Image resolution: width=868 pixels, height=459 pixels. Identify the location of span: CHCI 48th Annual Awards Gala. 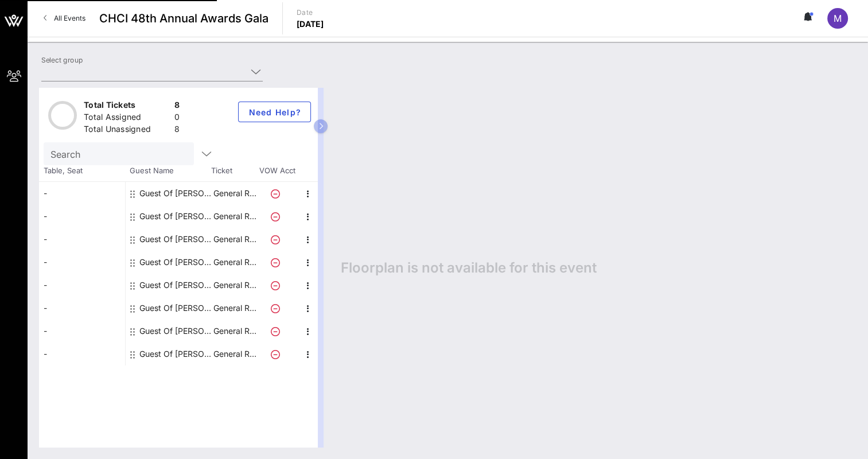
(184, 18).